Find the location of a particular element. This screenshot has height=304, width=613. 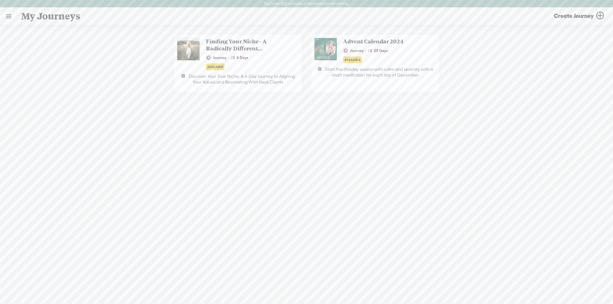

span: · 8 Days is located at coordinates (239, 58).